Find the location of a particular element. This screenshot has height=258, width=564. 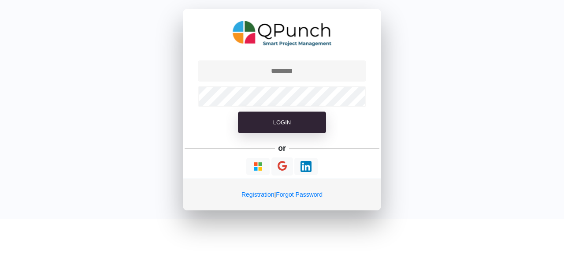

a: Registration is located at coordinates (258, 194).